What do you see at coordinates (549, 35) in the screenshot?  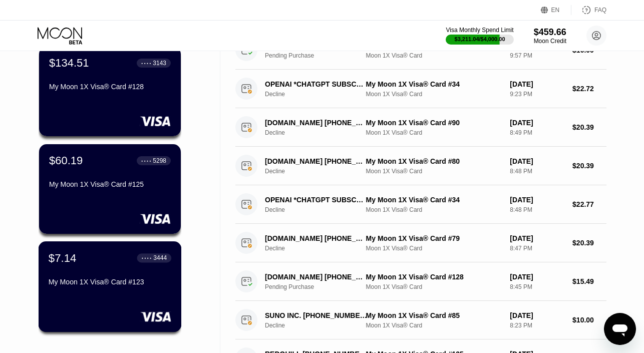 I see `div: $459.66Moon Credit` at bounding box center [549, 35].